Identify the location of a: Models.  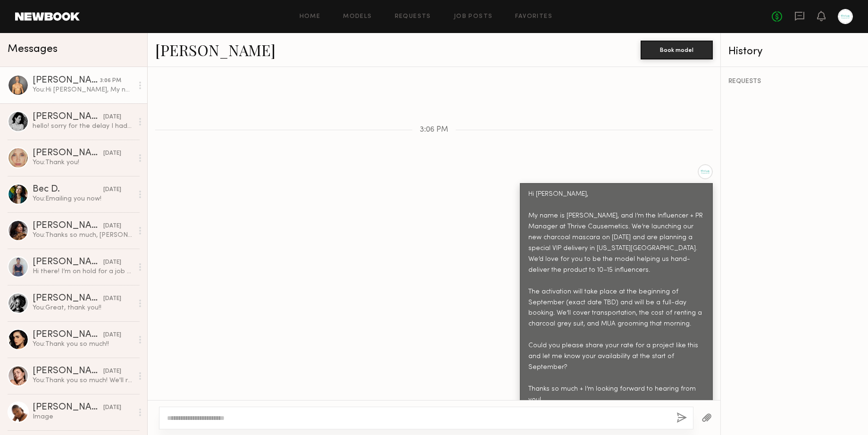
(357, 16).